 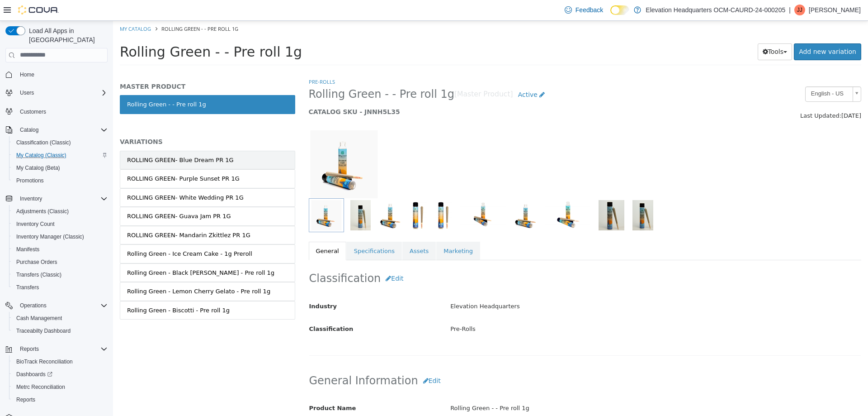 I want to click on div: Pre-Rolls, so click(x=543, y=308).